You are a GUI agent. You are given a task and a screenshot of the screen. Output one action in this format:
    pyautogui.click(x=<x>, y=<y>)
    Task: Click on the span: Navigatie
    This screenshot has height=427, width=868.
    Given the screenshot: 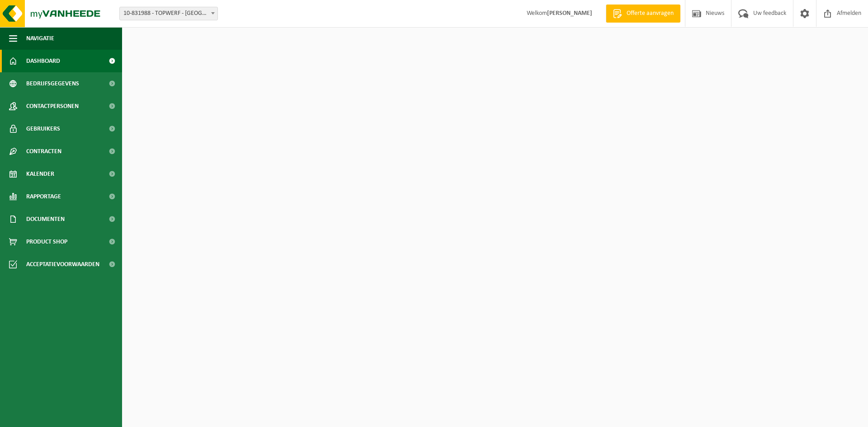 What is the action you would take?
    pyautogui.click(x=40, y=38)
    